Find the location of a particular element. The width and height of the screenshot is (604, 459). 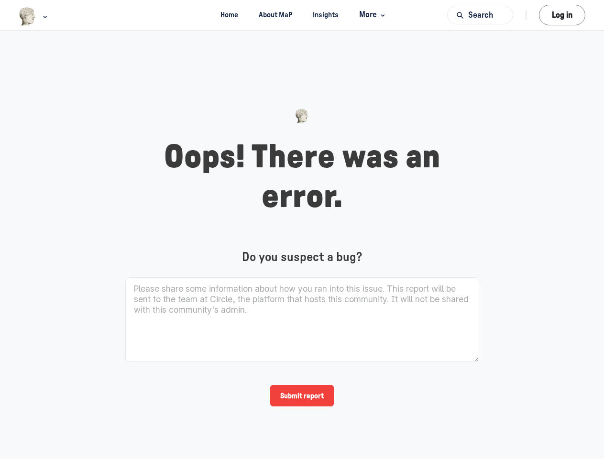

input: Submit report is located at coordinates (302, 396).